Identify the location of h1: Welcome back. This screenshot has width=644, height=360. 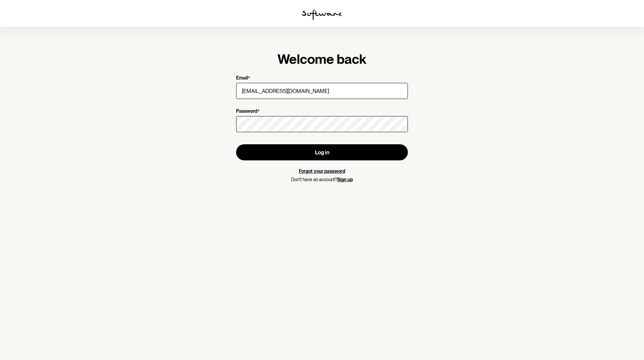
(322, 59).